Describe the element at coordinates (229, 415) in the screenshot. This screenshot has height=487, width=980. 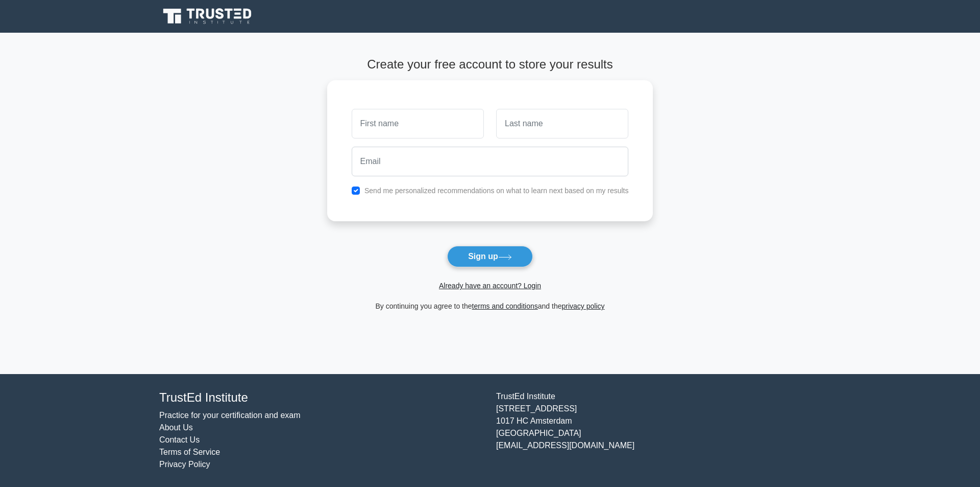
I see `a: Practice for your certification and exam` at that location.